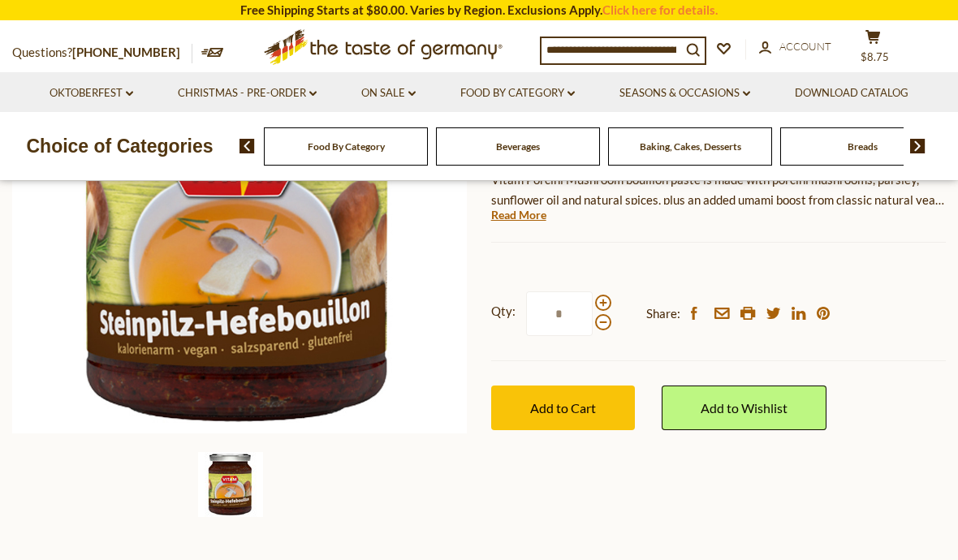  What do you see at coordinates (852, 93) in the screenshot?
I see `a: Download Catalog` at bounding box center [852, 93].